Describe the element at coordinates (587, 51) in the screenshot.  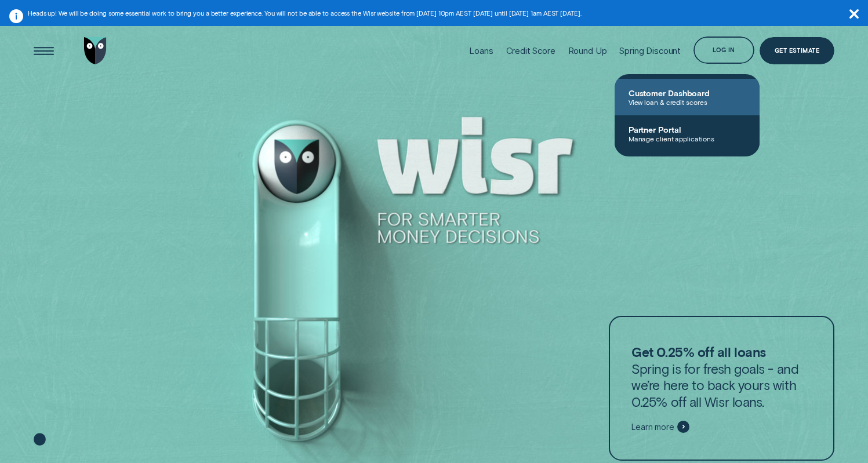
I see `div: Round Up` at that location.